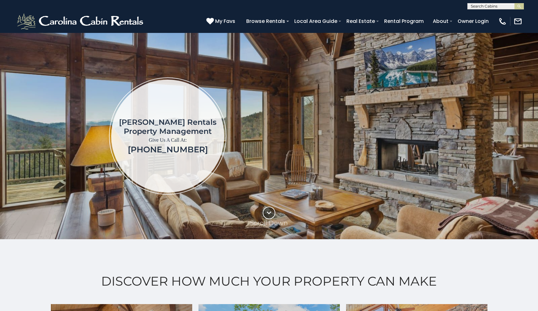  Describe the element at coordinates (502, 21) in the screenshot. I see `img: phone-regular-white.png` at that location.